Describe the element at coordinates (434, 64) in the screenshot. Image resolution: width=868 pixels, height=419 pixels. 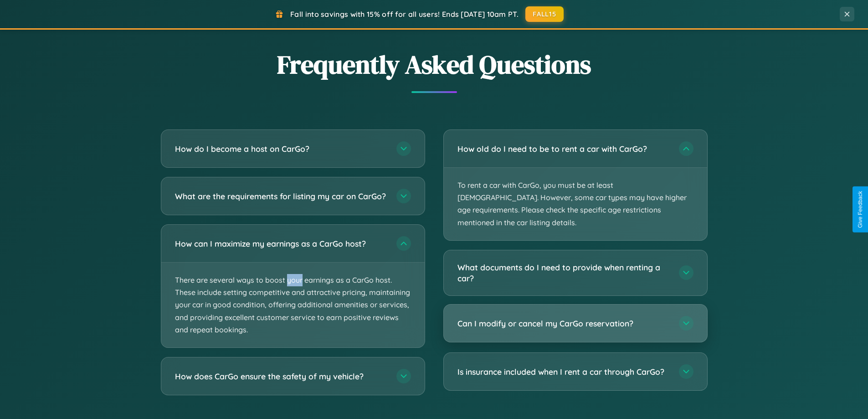
I see `h2: Frequently Asked Questions` at that location.